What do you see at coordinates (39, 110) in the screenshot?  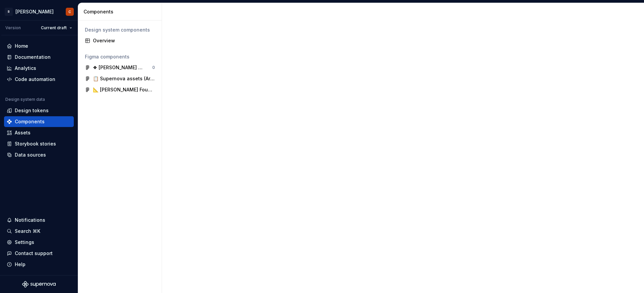 I see `a: Design tokens` at bounding box center [39, 110].